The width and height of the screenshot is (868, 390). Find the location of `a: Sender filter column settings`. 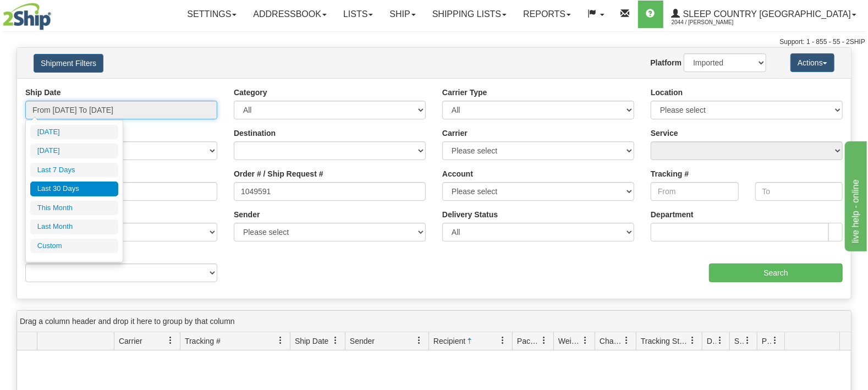

a: Sender filter column settings is located at coordinates (419, 340).